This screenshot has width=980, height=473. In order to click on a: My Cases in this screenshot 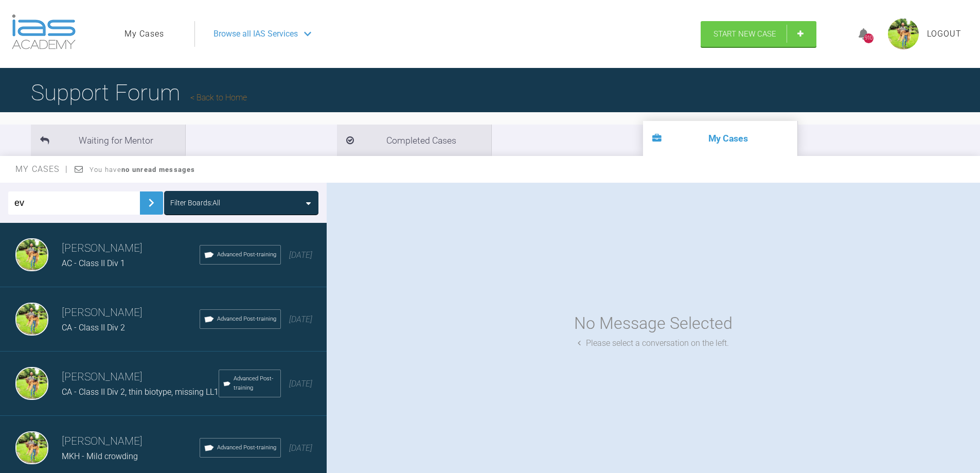, I will do `click(144, 34)`.